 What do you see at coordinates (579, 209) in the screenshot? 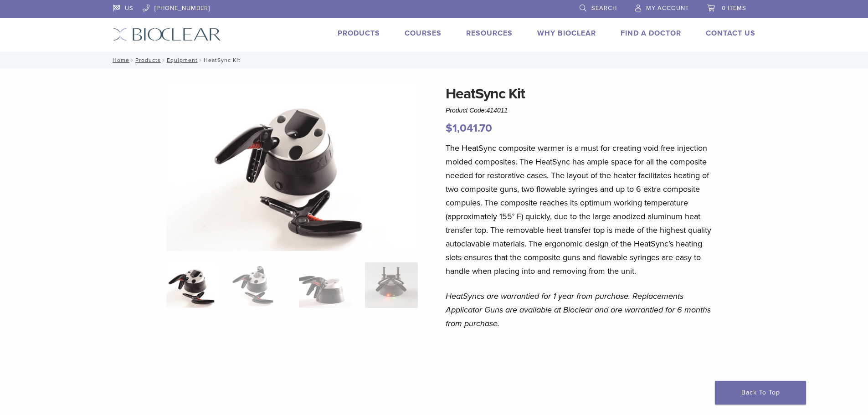
I see `p: The HeatSync composite warmer is a must for creating void free injection molded composites. The H...` at bounding box center [579, 209].